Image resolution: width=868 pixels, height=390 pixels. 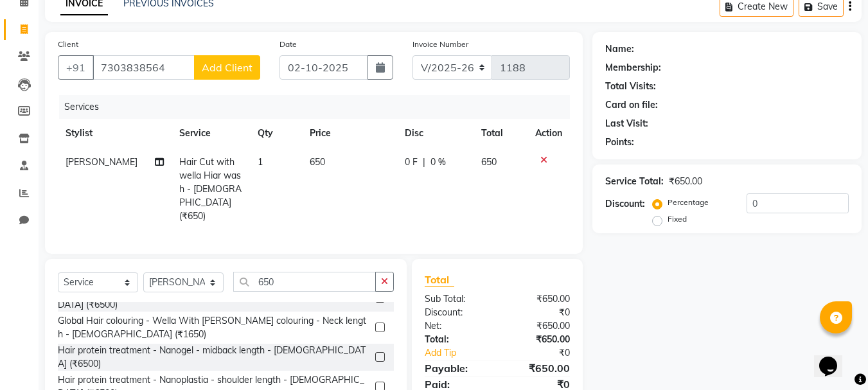 I want to click on label: Invoice Number, so click(x=440, y=45).